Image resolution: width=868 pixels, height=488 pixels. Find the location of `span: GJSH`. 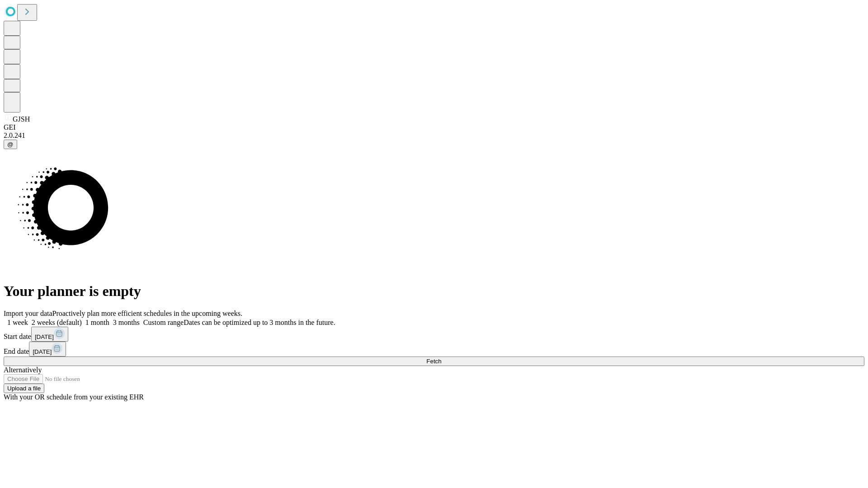

span: GJSH is located at coordinates (21, 119).